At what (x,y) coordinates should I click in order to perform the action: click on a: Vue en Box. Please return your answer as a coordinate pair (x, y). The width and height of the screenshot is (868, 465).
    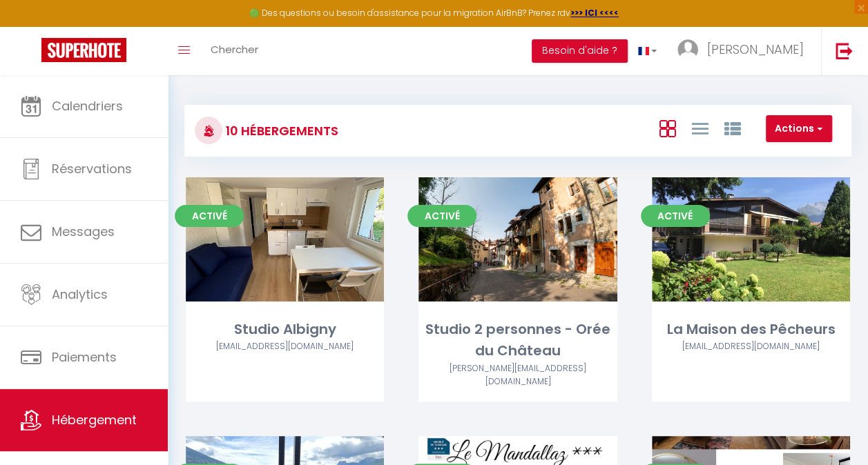
    Looking at the image, I should click on (667, 128).